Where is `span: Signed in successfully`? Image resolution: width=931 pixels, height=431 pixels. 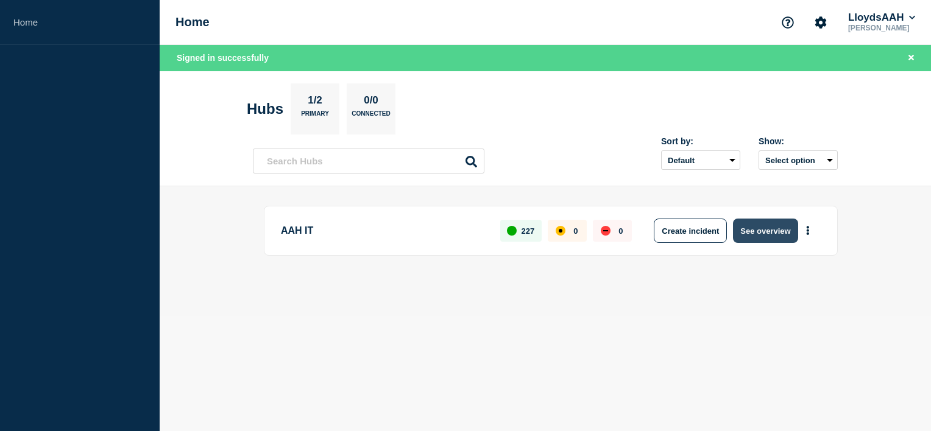 span: Signed in successfully is located at coordinates (222, 58).